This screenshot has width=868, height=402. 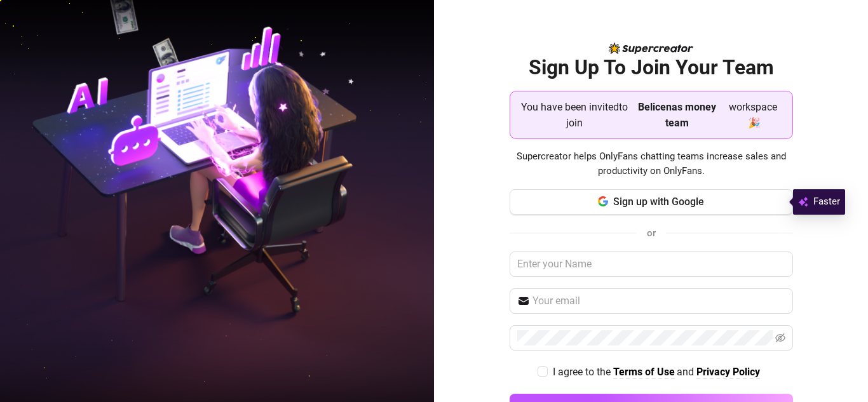 What do you see at coordinates (651, 49) in the screenshot?
I see `img: logo-BBDzfeDw.svg` at bounding box center [651, 49].